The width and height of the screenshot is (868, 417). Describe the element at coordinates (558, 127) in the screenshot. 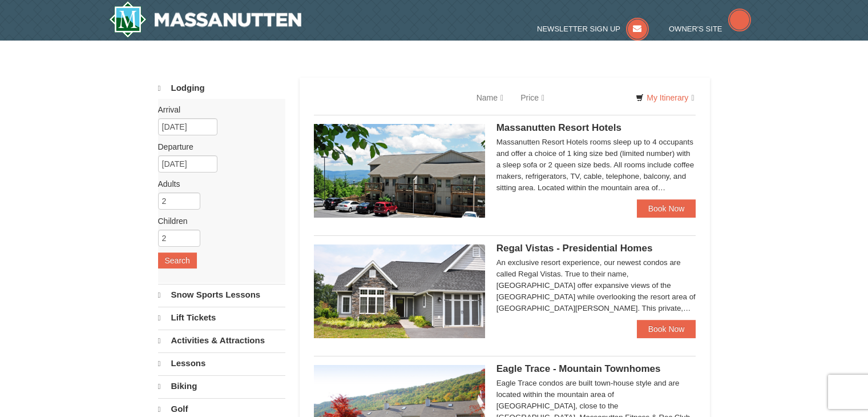

I see `span: Massanutten Resort Hotels` at that location.